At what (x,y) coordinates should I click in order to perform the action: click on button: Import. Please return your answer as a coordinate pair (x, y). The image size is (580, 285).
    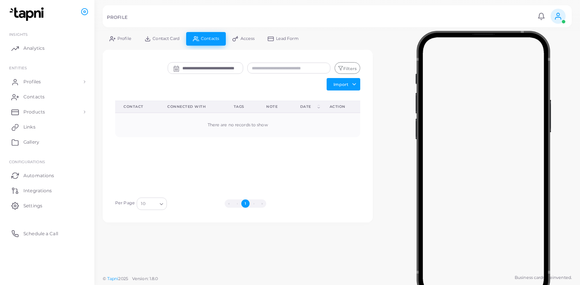
    Looking at the image, I should click on (343, 84).